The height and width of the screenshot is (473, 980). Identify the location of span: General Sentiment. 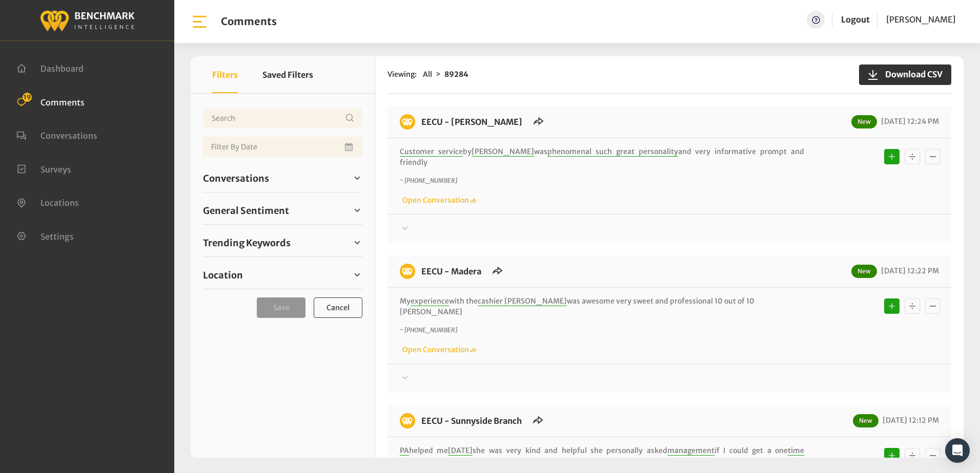
(246, 211).